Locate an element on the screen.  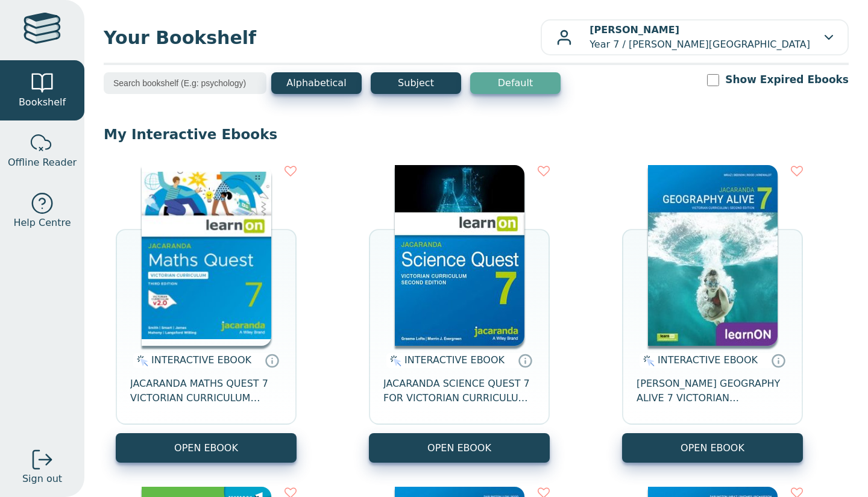
input: Search bookshelf (E.g: psychology) is located at coordinates (185, 83).